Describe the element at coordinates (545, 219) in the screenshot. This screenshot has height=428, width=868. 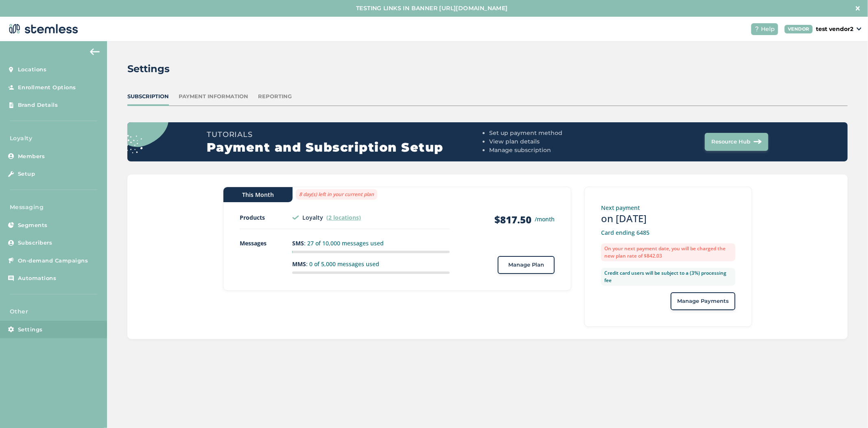
I see `small: /month` at that location.